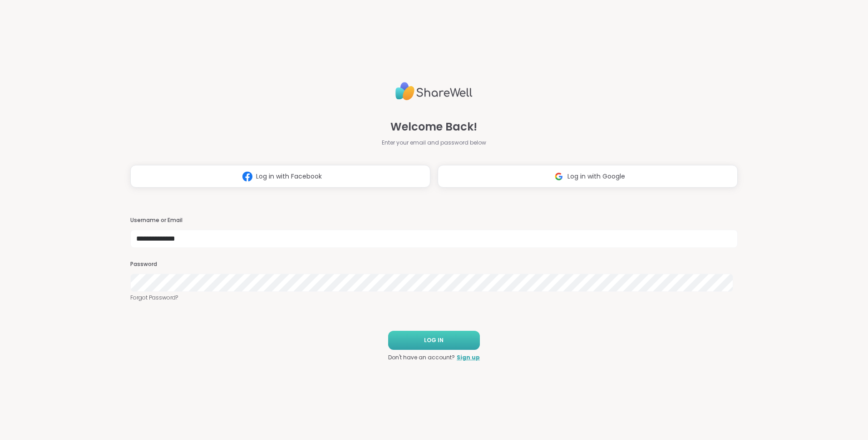 The image size is (868, 440). I want to click on span: Enter your email and password below, so click(434, 143).